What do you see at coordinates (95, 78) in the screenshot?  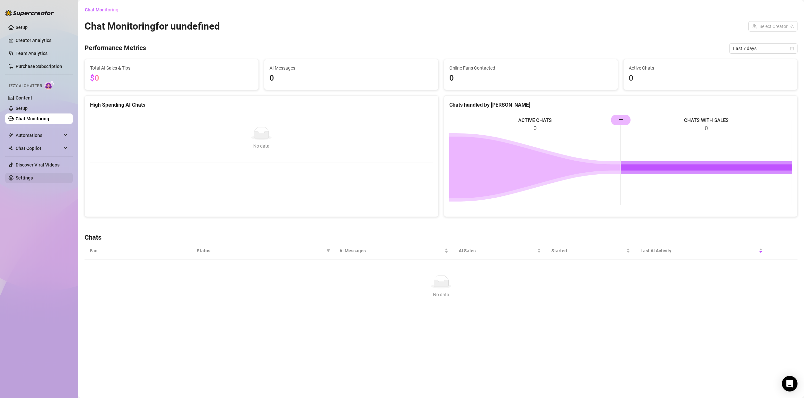 I see `span: $0` at bounding box center [95, 78].